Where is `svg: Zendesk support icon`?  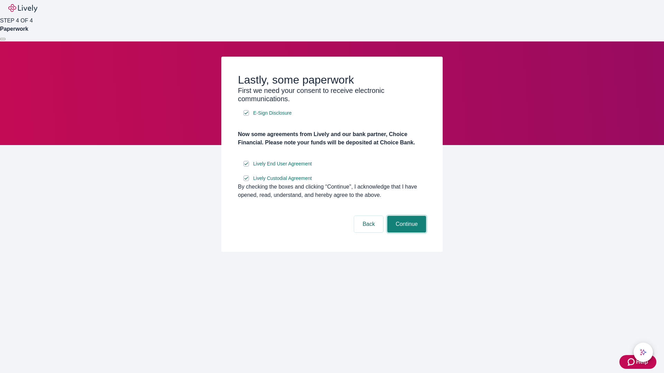 svg: Zendesk support icon is located at coordinates (632, 362).